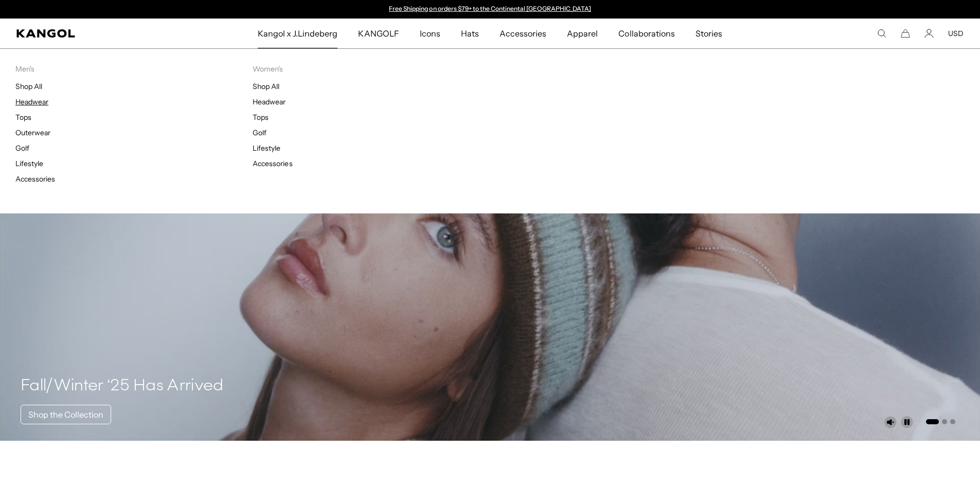 Image resolution: width=980 pixels, height=486 pixels. Describe the element at coordinates (646, 34) in the screenshot. I see `span: Collaborations` at that location.